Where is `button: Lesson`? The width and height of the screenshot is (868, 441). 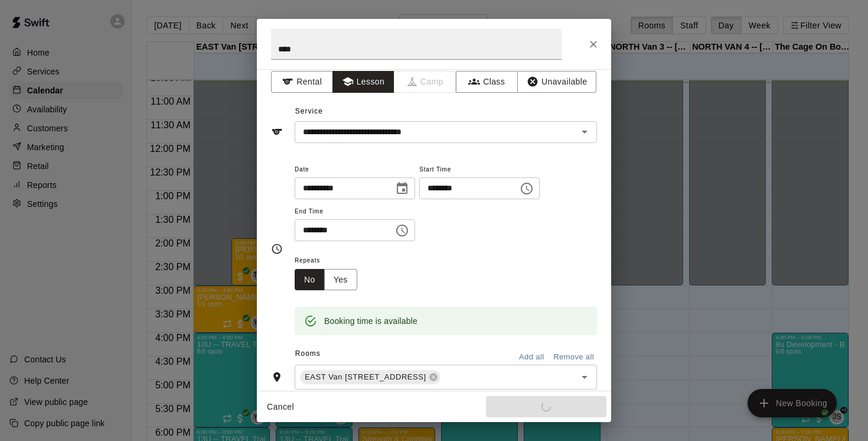 button: Lesson is located at coordinates (363, 82).